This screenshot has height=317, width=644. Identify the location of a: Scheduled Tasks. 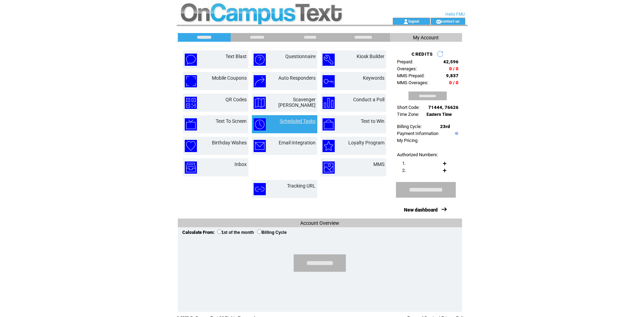
(297, 121).